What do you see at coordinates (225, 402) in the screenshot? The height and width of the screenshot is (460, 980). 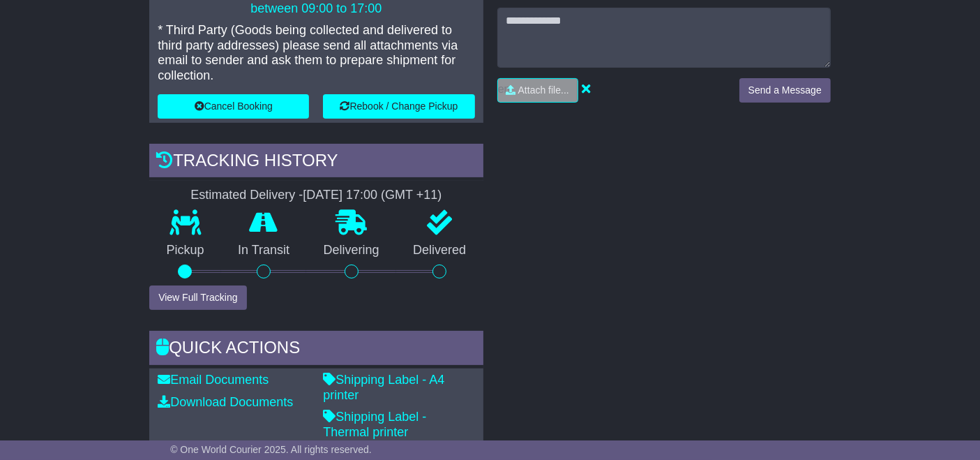 I see `a: Download Documents` at bounding box center [225, 402].